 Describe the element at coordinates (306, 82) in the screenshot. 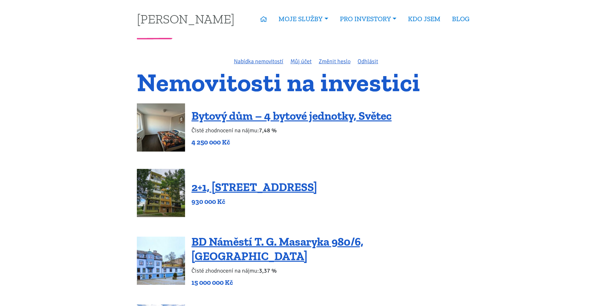

I see `h1: Nemovitosti na investici` at that location.